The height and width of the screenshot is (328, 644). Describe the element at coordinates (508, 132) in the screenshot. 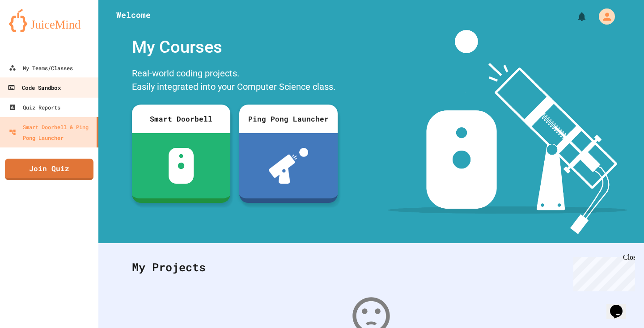

I see `img: banner-image-my-projects.png` at that location.